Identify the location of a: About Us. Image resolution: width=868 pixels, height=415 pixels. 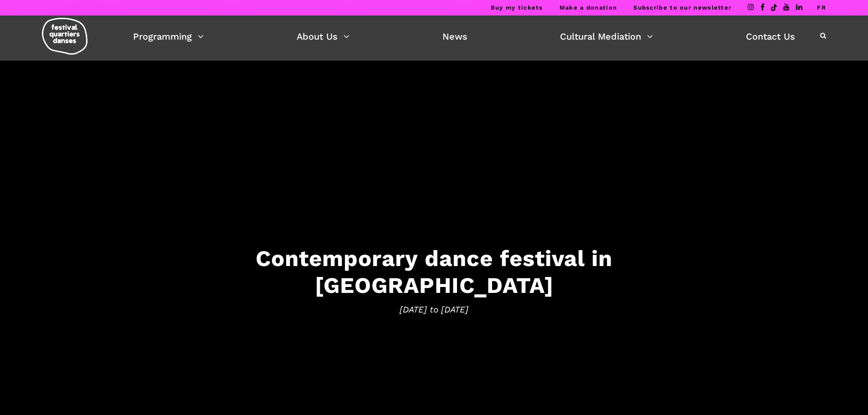
(323, 36).